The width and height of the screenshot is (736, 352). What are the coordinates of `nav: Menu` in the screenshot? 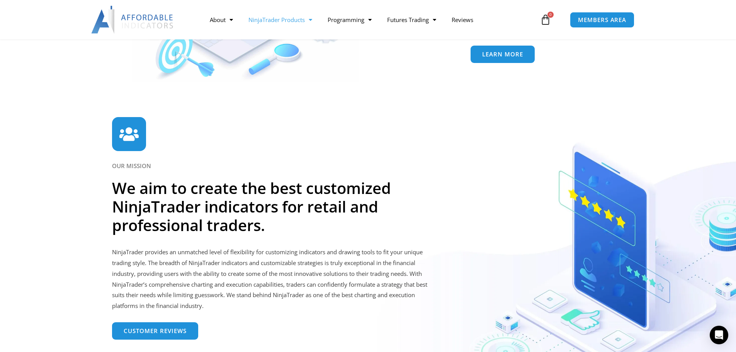 It's located at (370, 20).